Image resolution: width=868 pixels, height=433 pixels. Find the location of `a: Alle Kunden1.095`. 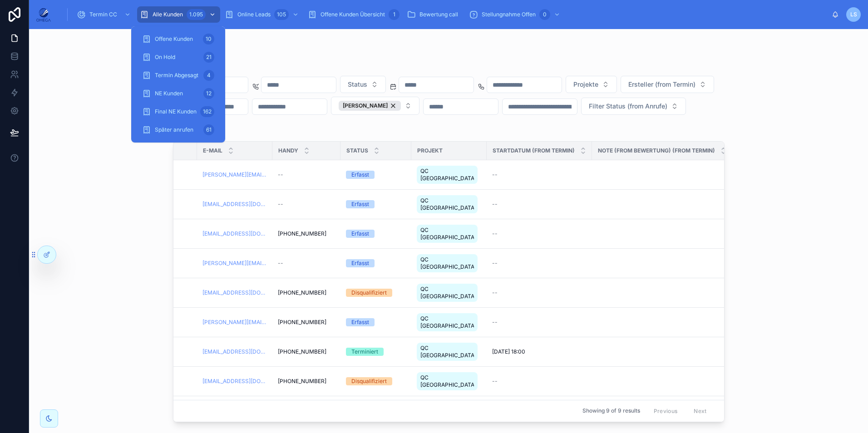

a: Alle Kunden1.095 is located at coordinates (179, 15).